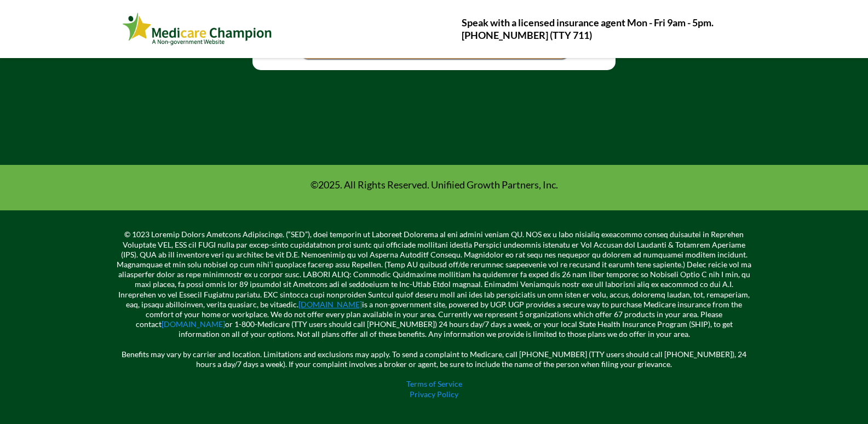 Image resolution: width=868 pixels, height=424 pixels. I want to click on img: Webinar, so click(197, 29).